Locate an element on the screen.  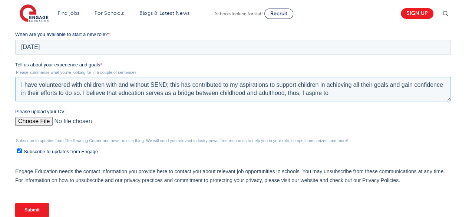
input: *Contact Number is located at coordinates (328, 32).